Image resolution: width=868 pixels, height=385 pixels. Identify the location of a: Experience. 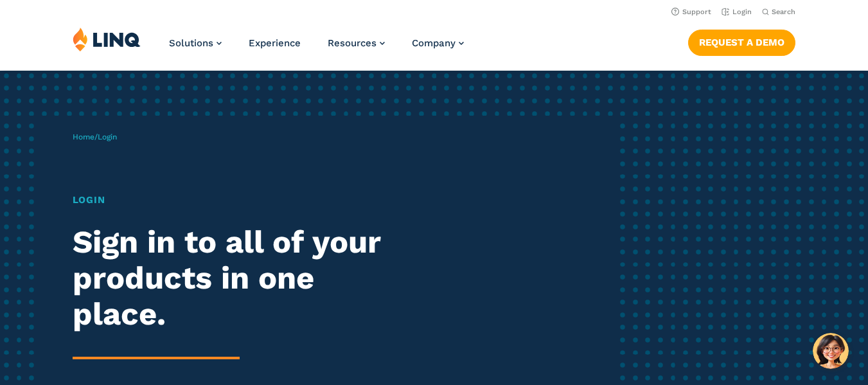
(275, 43).